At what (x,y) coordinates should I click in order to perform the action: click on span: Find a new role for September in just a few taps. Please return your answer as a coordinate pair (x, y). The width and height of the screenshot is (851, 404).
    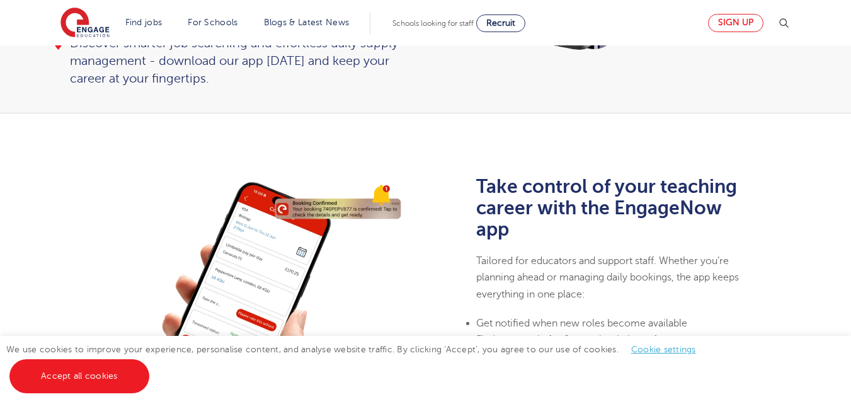
    Looking at the image, I should click on (583, 339).